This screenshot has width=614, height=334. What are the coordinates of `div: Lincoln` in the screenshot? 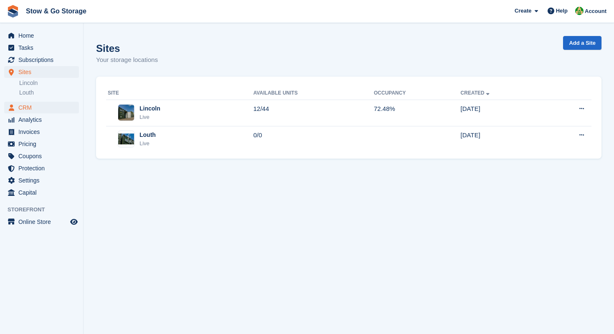 It's located at (150, 108).